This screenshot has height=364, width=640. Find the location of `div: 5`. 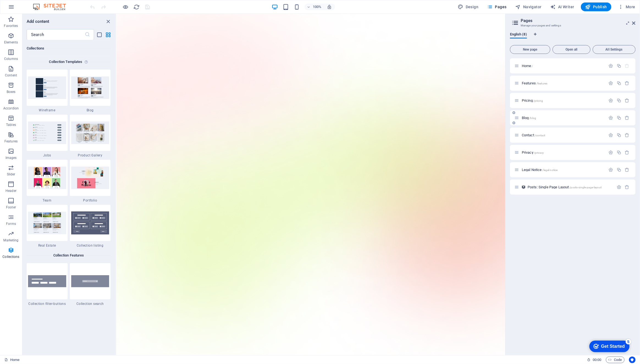

div: 5 is located at coordinates (44, 4).